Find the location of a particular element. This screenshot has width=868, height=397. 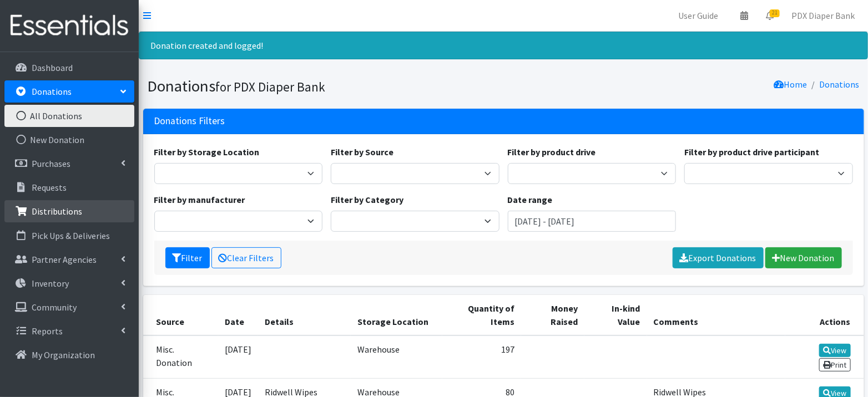

a: PDX Diaper Bank is located at coordinates (823, 15).